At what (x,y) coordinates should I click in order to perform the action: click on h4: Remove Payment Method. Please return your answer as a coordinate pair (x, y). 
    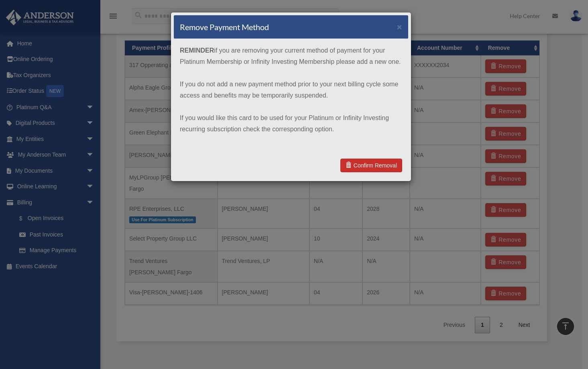
    Looking at the image, I should click on (224, 27).